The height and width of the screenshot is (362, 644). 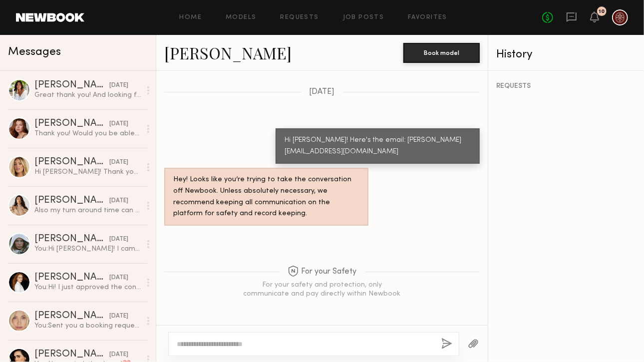 I want to click on div: REQUESTS, so click(x=566, y=86).